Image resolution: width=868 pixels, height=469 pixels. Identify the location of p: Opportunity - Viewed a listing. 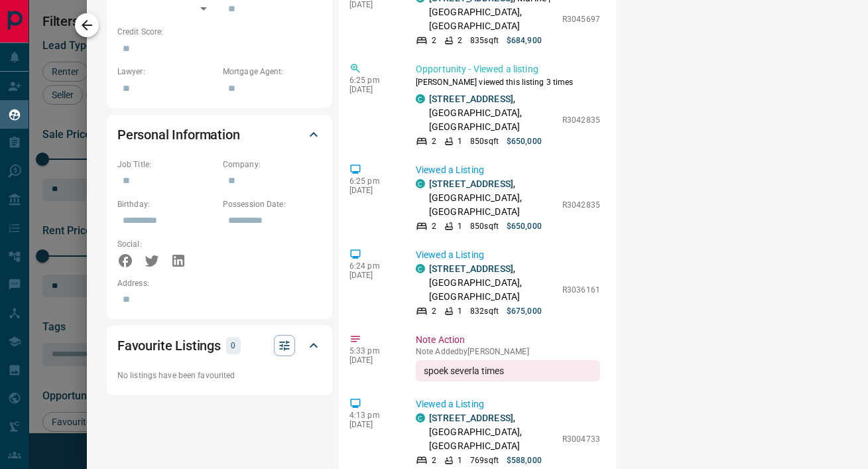
(508, 69).